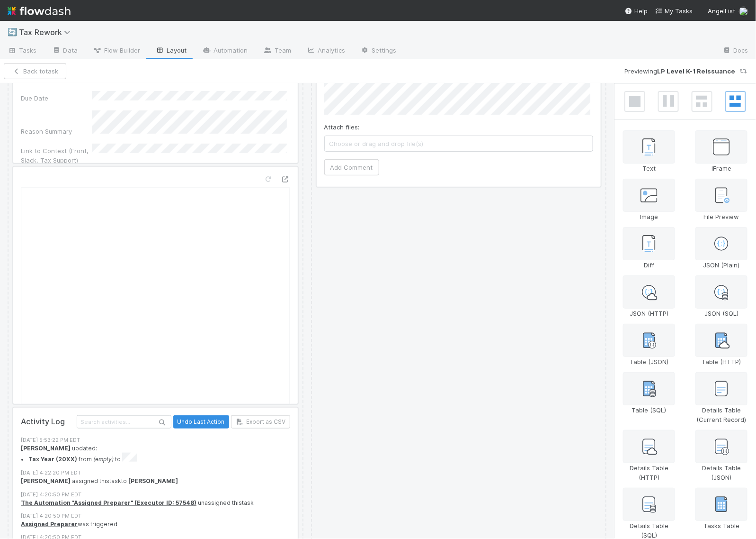  What do you see at coordinates (722, 504) in the screenshot?
I see `img: table-997da66a75d90db97a0b.svg` at bounding box center [722, 504].